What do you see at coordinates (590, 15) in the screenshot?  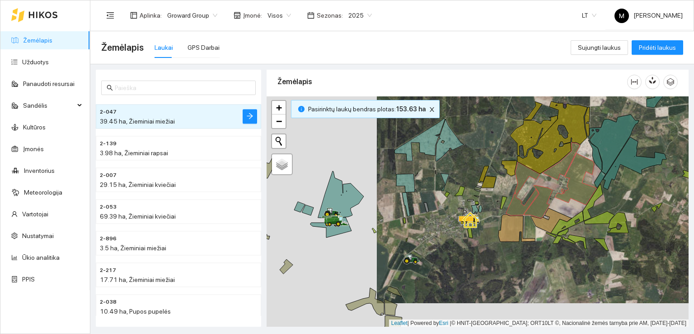 I see `span: LT` at bounding box center [590, 15].